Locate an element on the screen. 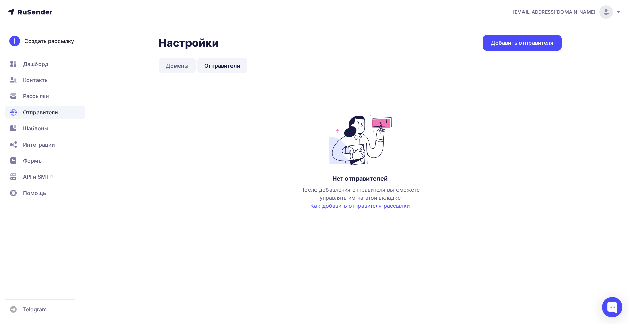 The width and height of the screenshot is (629, 324). a: Контакты is located at coordinates (45, 80).